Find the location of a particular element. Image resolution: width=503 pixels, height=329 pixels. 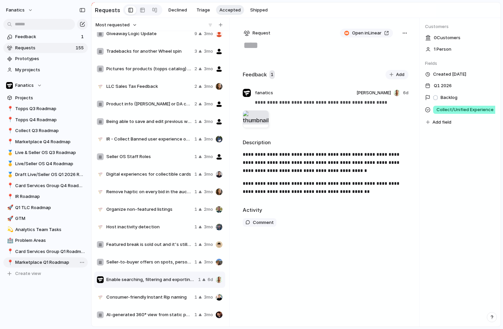

span: Digital experiences for collectible cards is located at coordinates (149, 174).